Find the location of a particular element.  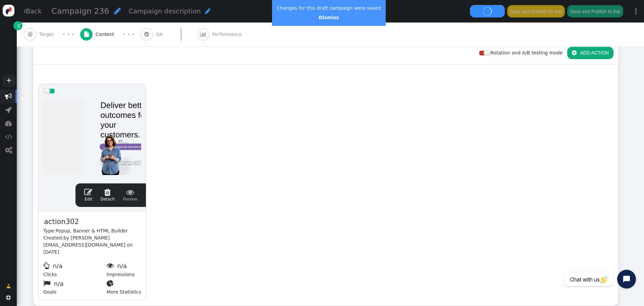

button: ADD ACTION is located at coordinates (591, 53).